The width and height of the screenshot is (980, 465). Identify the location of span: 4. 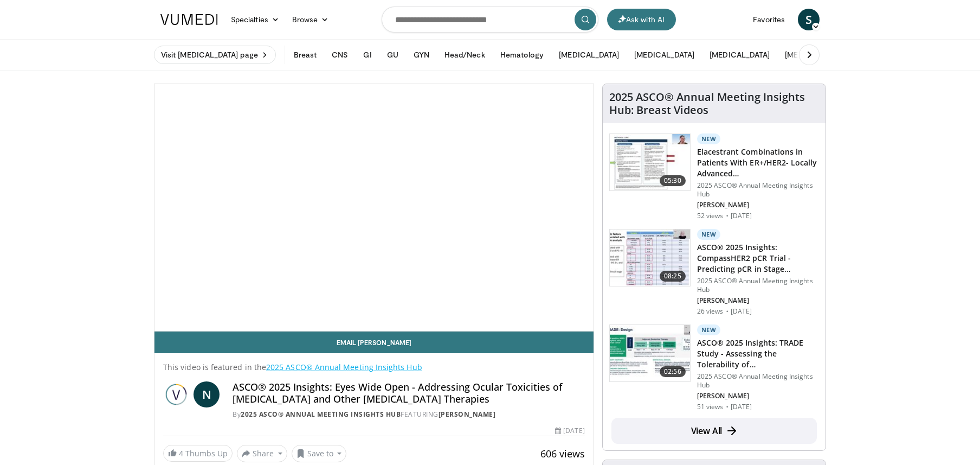
(181, 453).